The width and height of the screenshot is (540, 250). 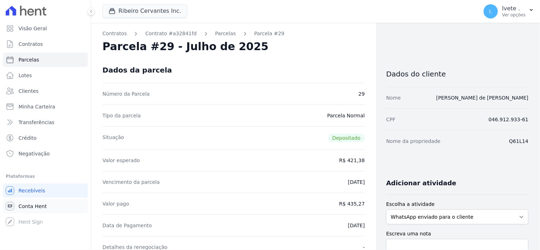 What do you see at coordinates (346, 138) in the screenshot?
I see `span: Depositado` at bounding box center [346, 138].